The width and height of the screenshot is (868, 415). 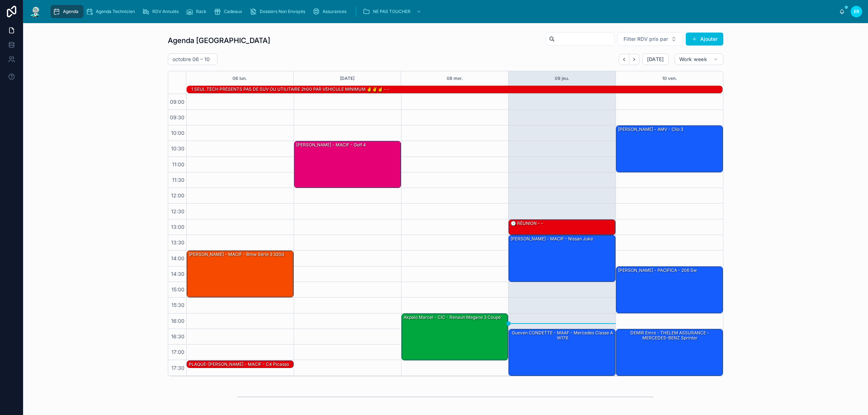 I want to click on span: Agenda Technicien, so click(x=116, y=12).